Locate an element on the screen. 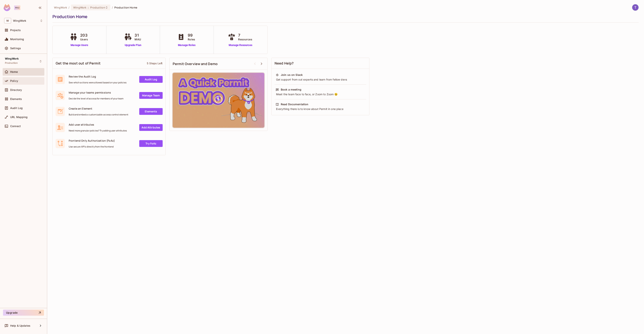 Image resolution: width=644 pixels, height=334 pixels. div: Join us on Slack is located at coordinates (291, 75).